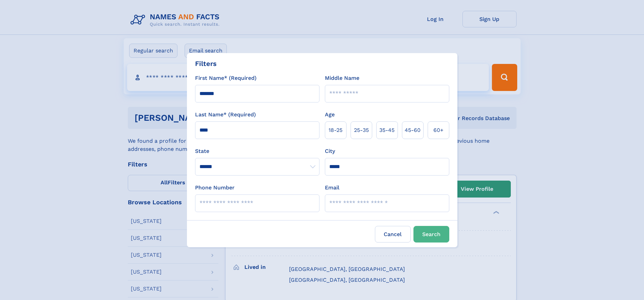 The height and width of the screenshot is (300, 644). I want to click on span: 18‑25, so click(336, 131).